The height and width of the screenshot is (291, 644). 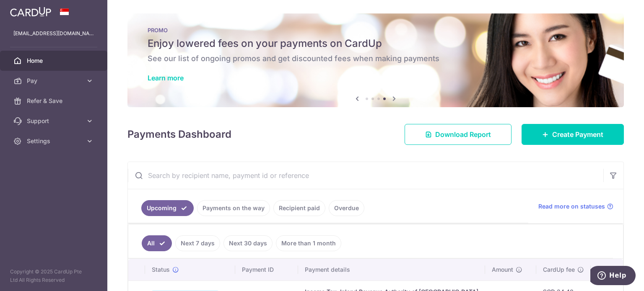 I want to click on a: Overdue, so click(x=346, y=208).